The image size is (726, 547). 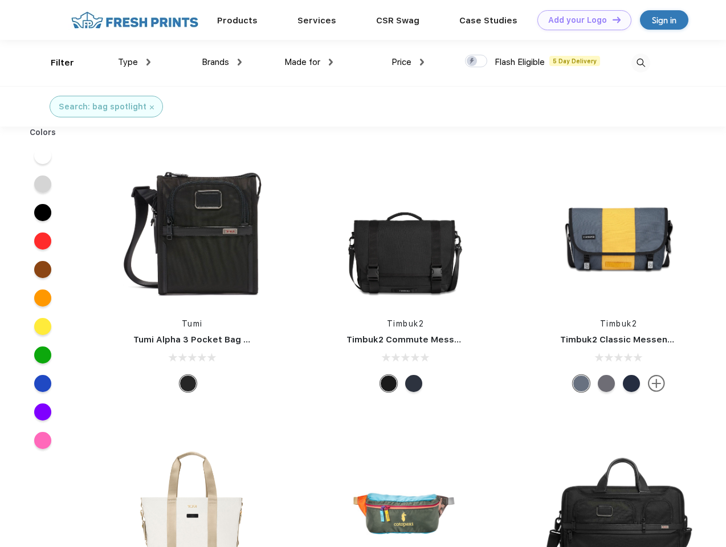 What do you see at coordinates (192, 324) in the screenshot?
I see `a: Tumi` at bounding box center [192, 324].